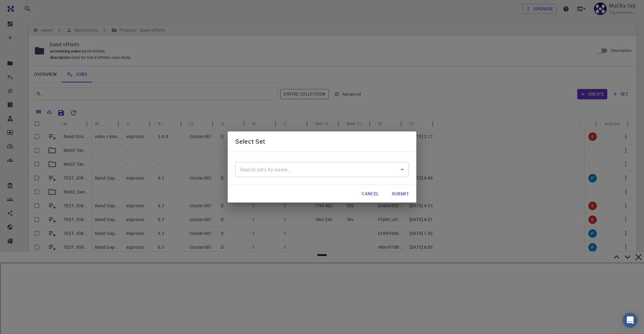 This screenshot has height=334, width=644. I want to click on h6: Select Set, so click(251, 142).